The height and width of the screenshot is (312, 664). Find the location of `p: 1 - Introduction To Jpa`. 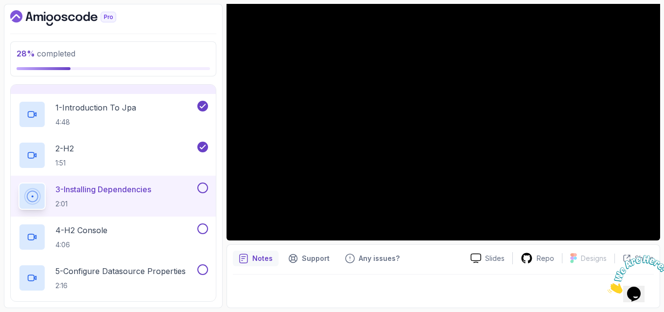

p: 1 - Introduction To Jpa is located at coordinates (96, 107).